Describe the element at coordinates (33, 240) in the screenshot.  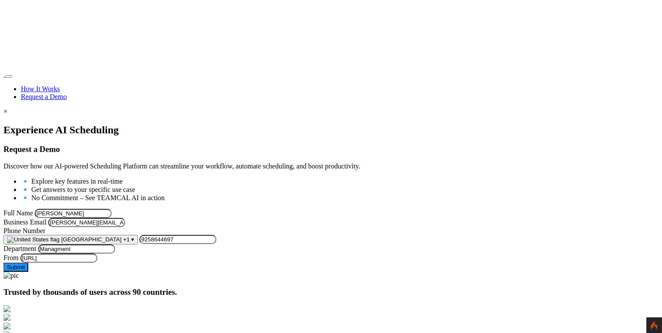
I see `img: United States flag` at that location.